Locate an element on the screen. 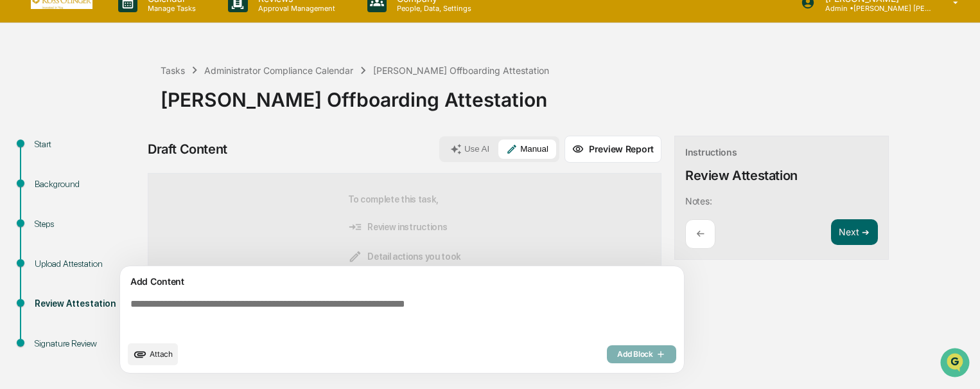  div: Past conversations is located at coordinates (50, 172).